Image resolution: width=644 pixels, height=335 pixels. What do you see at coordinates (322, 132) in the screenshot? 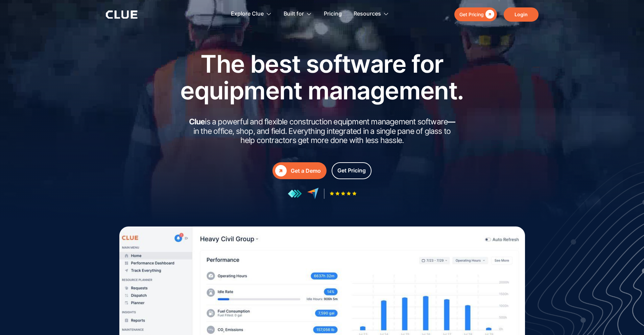
I see `h2: is a powerful and flexible construction equipment management software in the office, shop, and fi...` at bounding box center [322, 132].